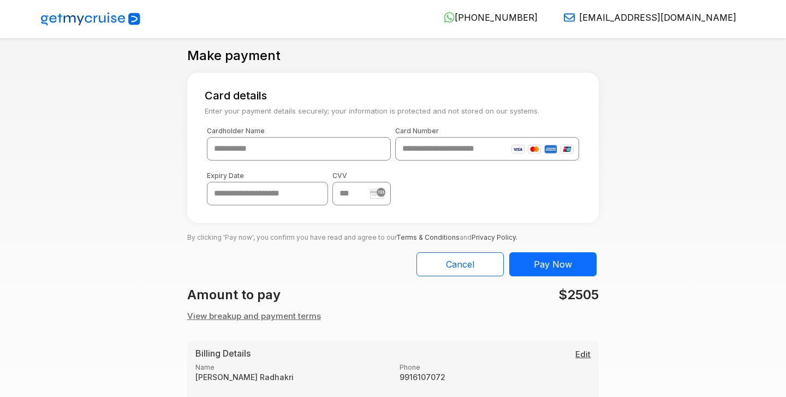  Describe the element at coordinates (495, 237) in the screenshot. I see `a: Privacy Policy.` at that location.